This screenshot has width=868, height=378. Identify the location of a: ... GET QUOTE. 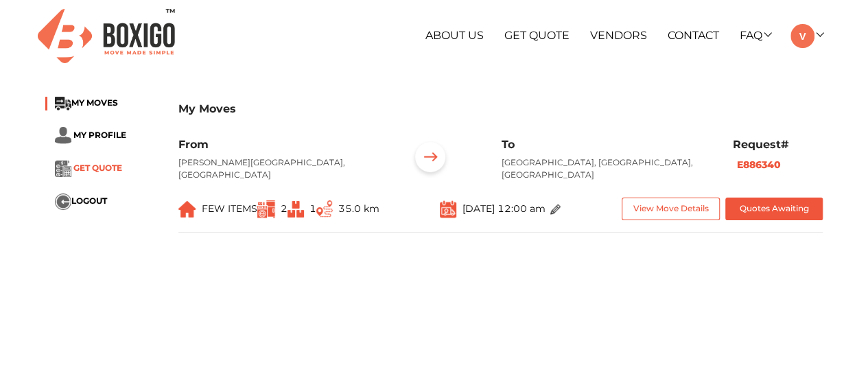
(88, 168).